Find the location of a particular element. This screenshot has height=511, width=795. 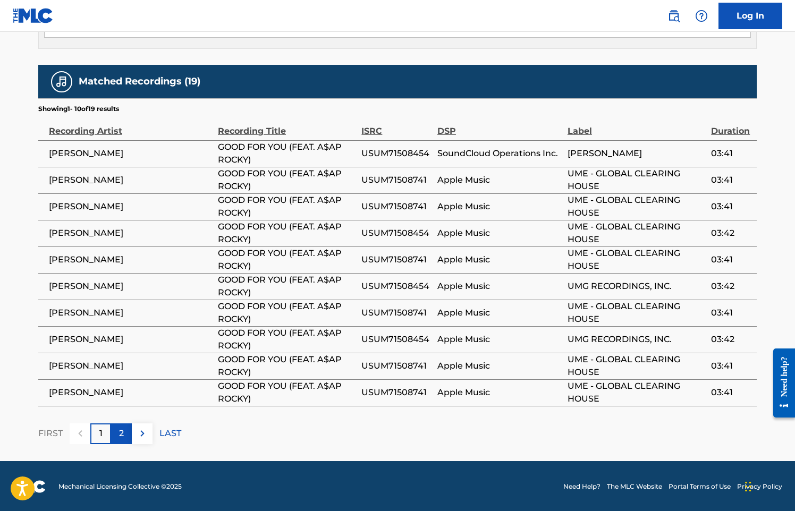

div: Chat Widget is located at coordinates (769, 486).